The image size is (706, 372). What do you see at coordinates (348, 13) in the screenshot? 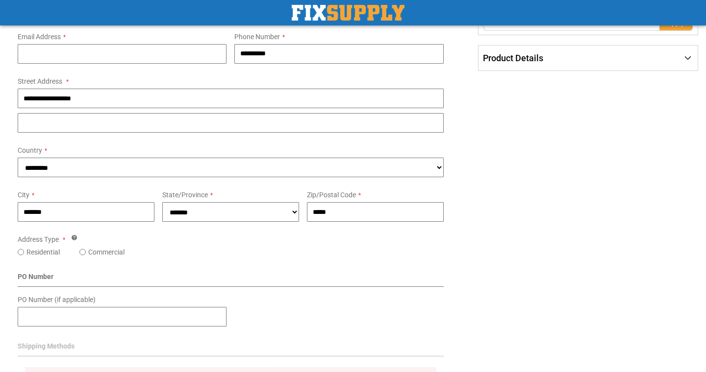
I see `img: Fix Industrial Supply` at bounding box center [348, 13].